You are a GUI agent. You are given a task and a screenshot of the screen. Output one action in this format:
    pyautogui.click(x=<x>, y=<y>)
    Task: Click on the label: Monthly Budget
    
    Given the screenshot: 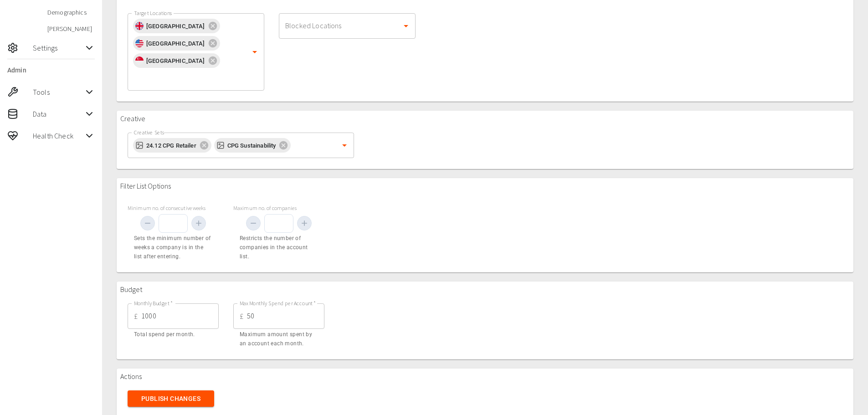 What is the action you would take?
    pyautogui.click(x=153, y=303)
    